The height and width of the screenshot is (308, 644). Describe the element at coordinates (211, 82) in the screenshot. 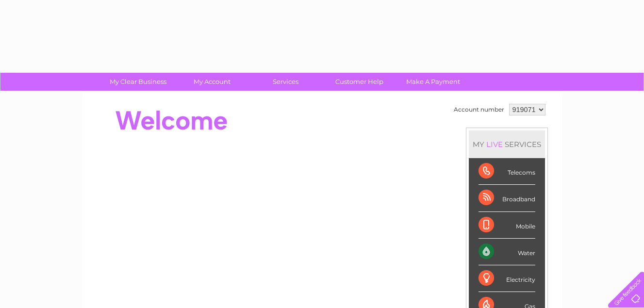

I see `a: My Account` at that location.